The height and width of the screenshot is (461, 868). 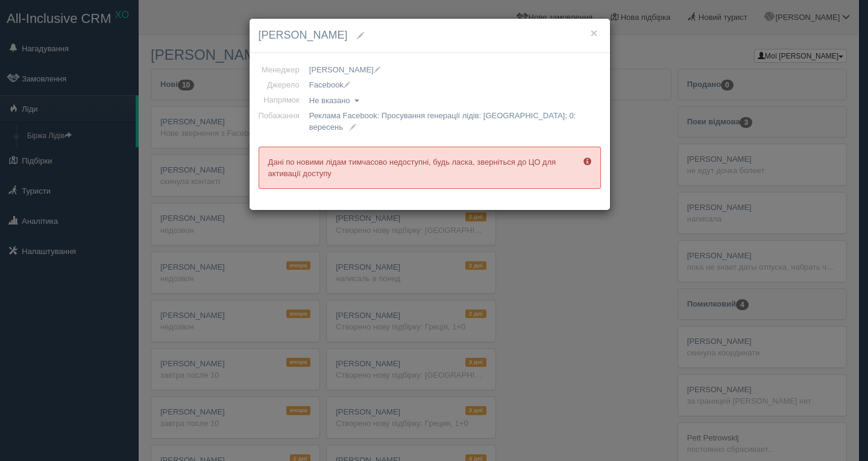 I want to click on td: Джерело, so click(x=282, y=84).